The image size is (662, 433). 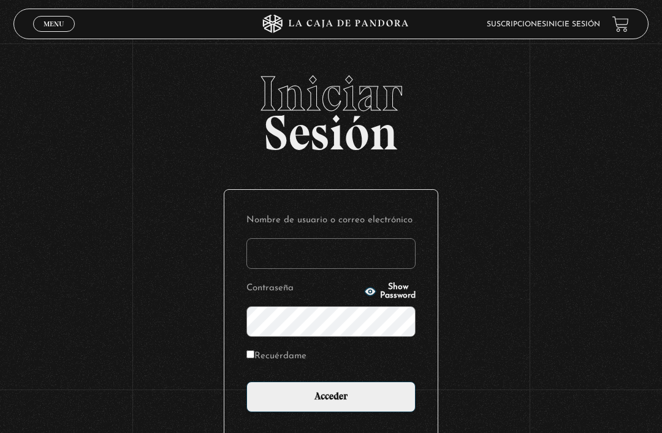 I want to click on button: Show Password, so click(x=390, y=292).